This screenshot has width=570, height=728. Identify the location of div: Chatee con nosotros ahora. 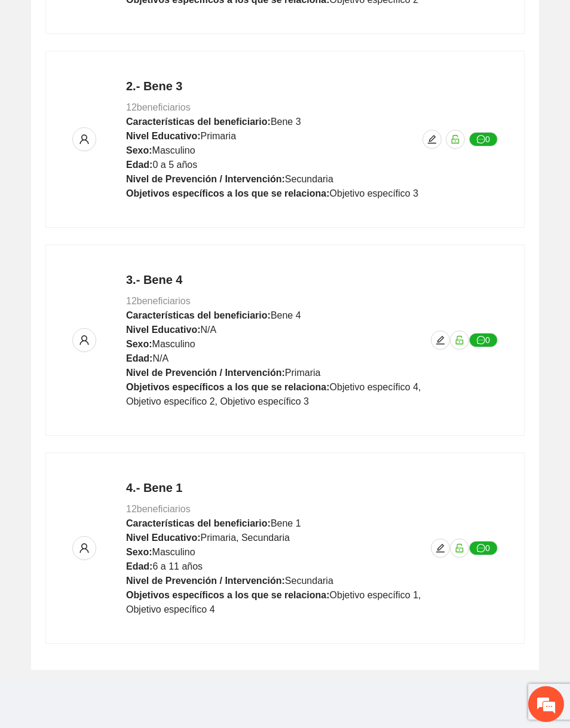
(131, 68).